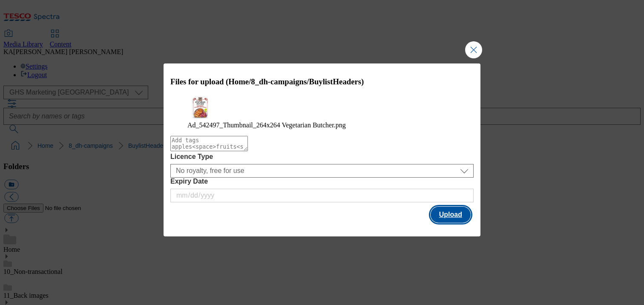 This screenshot has height=305, width=644. I want to click on img: preview, so click(200, 107).